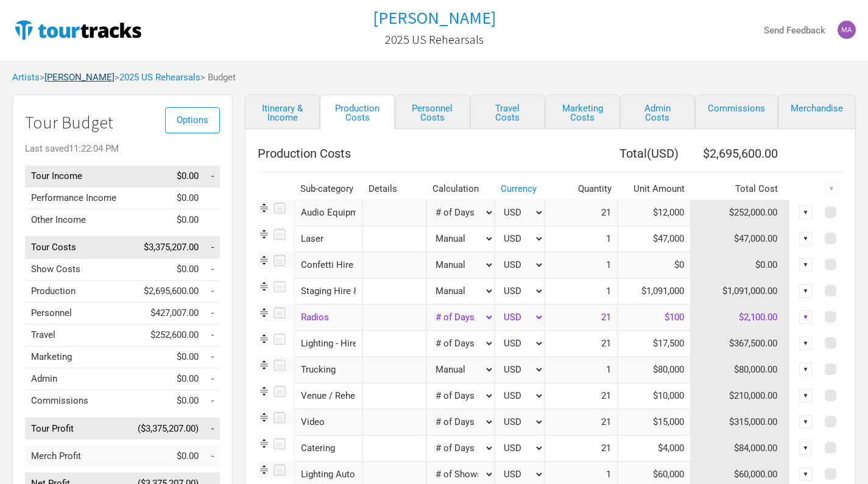 Image resolution: width=868 pixels, height=484 pixels. Describe the element at coordinates (76, 198) in the screenshot. I see `td: Performance Income` at that location.